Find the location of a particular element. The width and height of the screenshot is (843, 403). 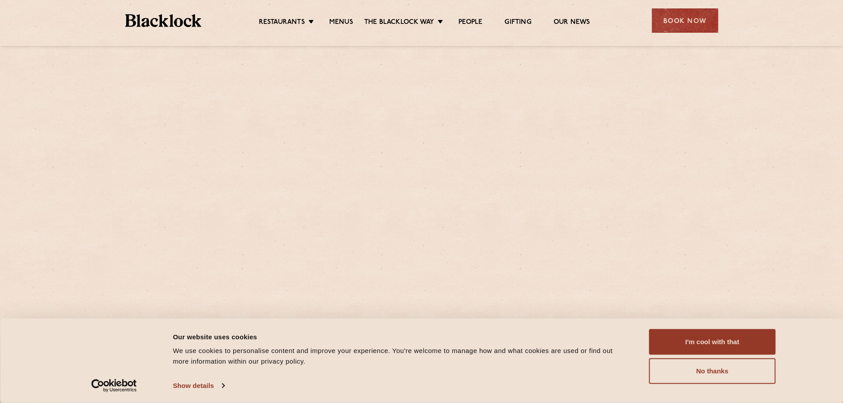

button: No thanks is located at coordinates (712, 371).